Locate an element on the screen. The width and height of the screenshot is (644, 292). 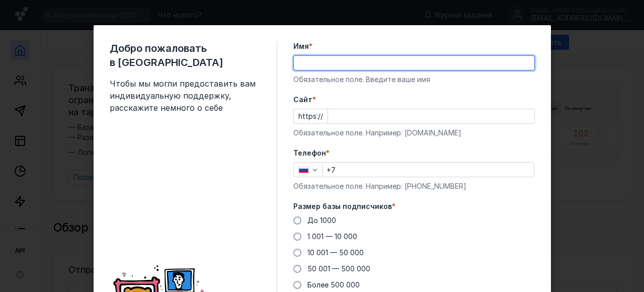
span: 1 001 — 10 000 is located at coordinates (332, 236).